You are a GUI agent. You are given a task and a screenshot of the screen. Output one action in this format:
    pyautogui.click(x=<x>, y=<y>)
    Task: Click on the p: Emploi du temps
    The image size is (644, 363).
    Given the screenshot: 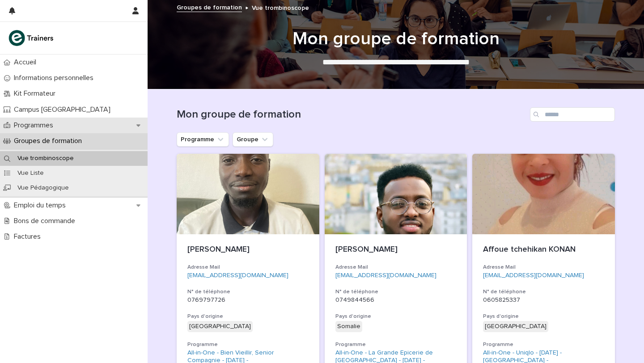 What is the action you would take?
    pyautogui.click(x=42, y=205)
    